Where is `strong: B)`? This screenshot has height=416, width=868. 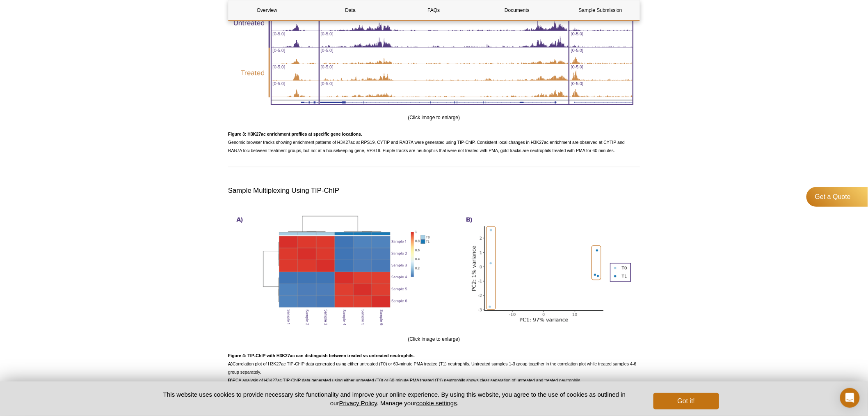
strong: B) is located at coordinates (230, 380).